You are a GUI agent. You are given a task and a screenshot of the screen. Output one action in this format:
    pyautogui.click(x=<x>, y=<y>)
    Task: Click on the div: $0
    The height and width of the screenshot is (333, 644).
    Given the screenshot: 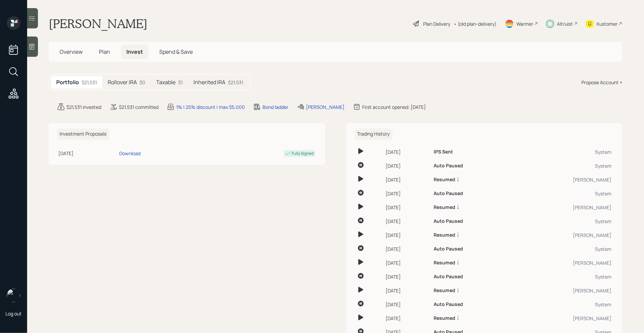 What is the action you would take?
    pyautogui.click(x=142, y=82)
    